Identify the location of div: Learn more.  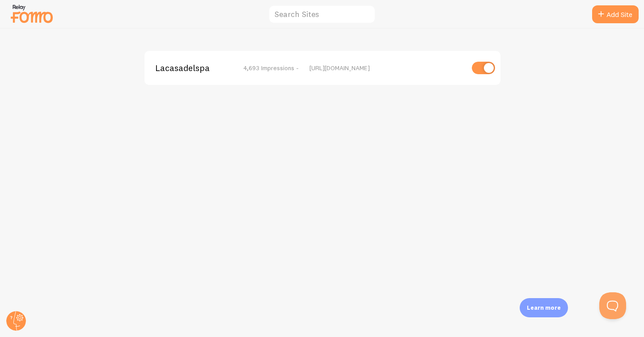
(544, 308).